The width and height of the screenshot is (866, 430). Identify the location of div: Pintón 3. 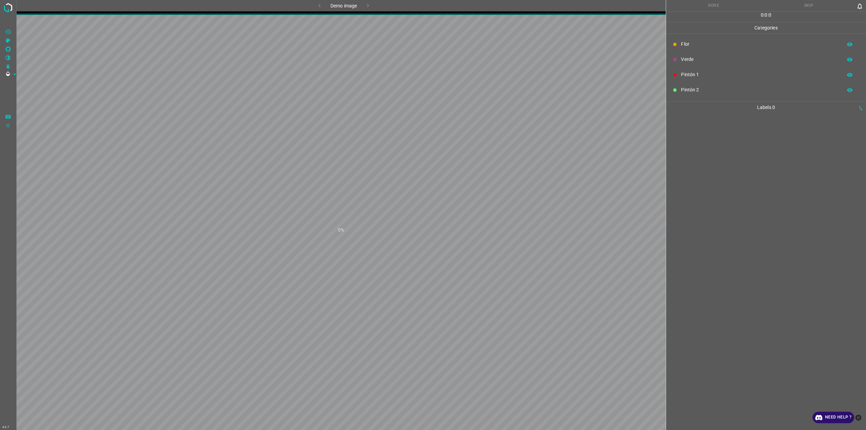
(766, 105).